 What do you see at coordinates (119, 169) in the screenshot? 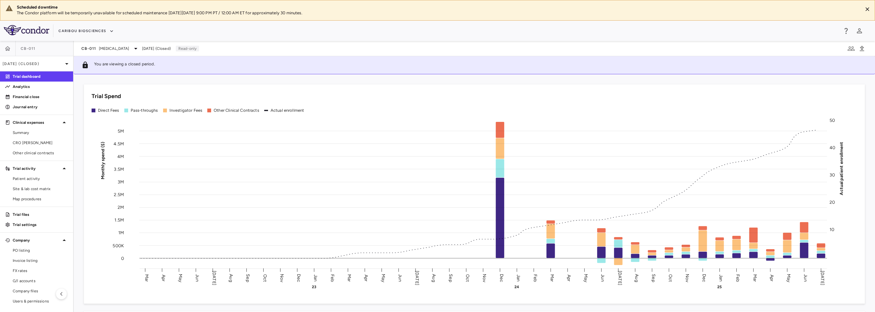
I see `tspan: 3.5M` at bounding box center [119, 169].